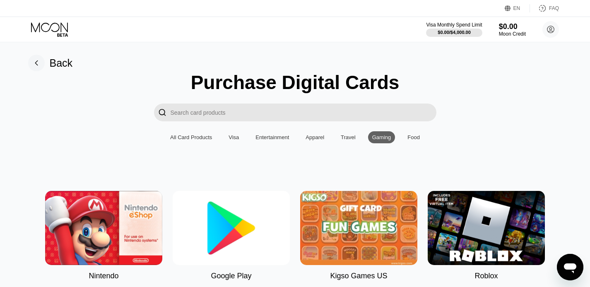  What do you see at coordinates (382, 137) in the screenshot?
I see `div: Gaming` at bounding box center [382, 137].